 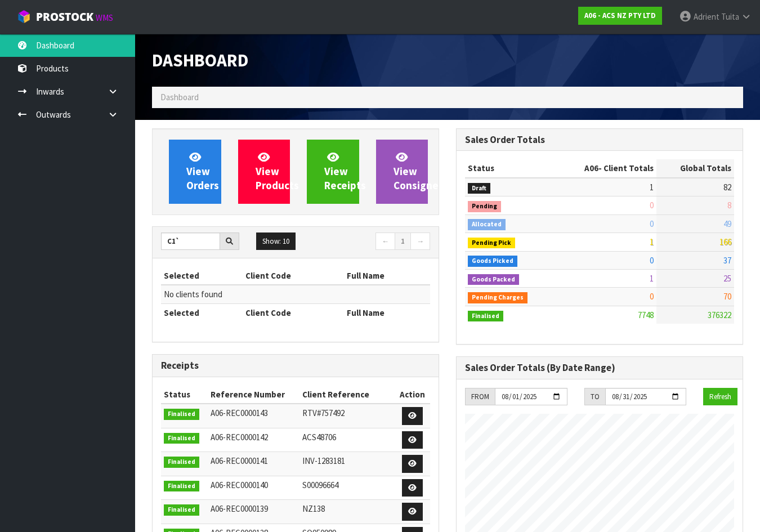 I want to click on h3: Sales Order Totals, so click(x=599, y=140).